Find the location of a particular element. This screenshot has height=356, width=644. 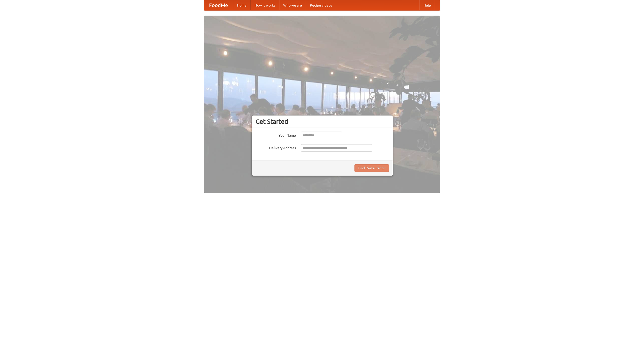

label: Your Name is located at coordinates (275, 135).